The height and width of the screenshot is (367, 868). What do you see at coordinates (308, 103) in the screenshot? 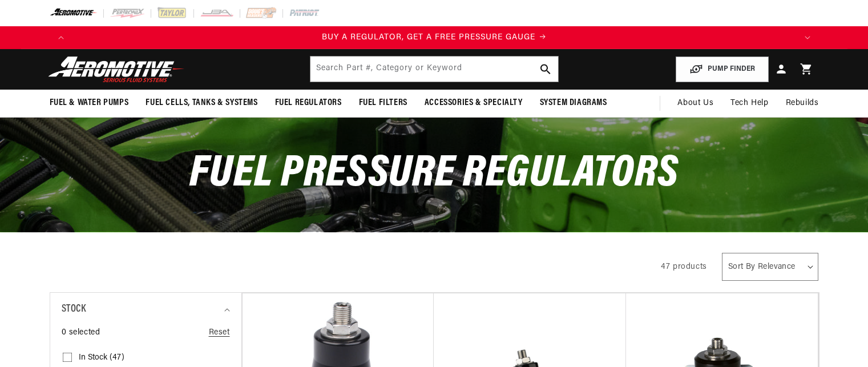
I see `summary: Fuel Regulators` at bounding box center [308, 103].